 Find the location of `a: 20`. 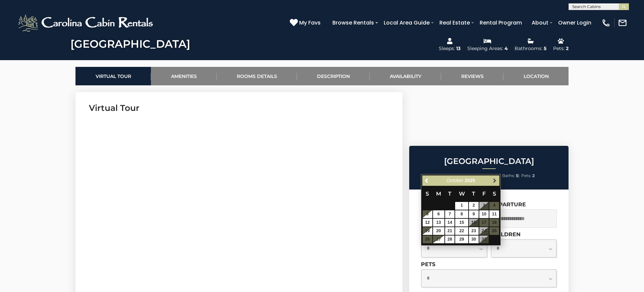

a: 20 is located at coordinates (439, 231).